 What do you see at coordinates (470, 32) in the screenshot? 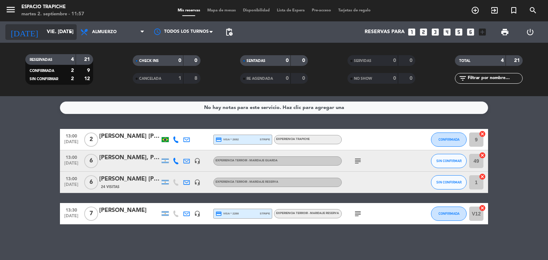
I see `i: looks_6` at bounding box center [470, 32].